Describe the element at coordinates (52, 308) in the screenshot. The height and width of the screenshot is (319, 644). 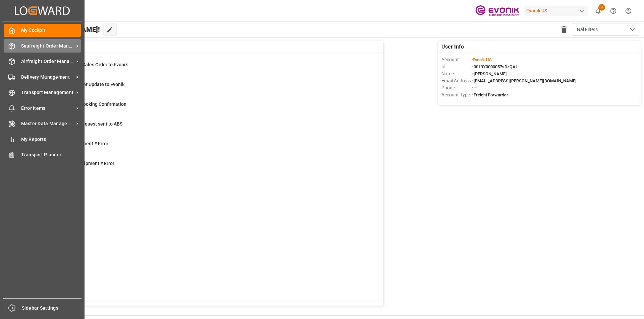
I see `span: Sidebar Settings` at that location.